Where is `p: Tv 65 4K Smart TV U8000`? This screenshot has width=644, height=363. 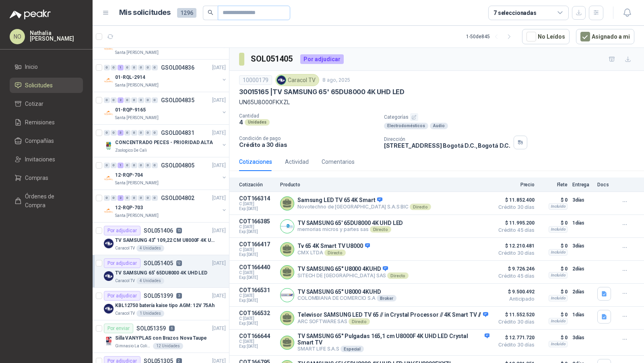 p: Tv 65 4K Smart TV U8000 is located at coordinates (333, 246).